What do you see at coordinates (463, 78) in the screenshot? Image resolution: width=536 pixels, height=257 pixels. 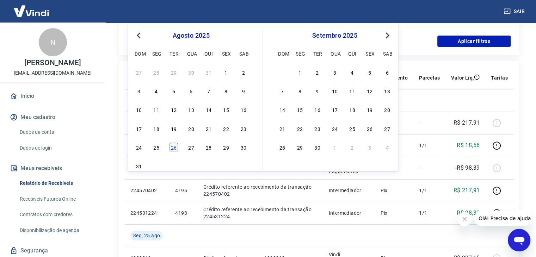 I see `p: Valor Líq.` at bounding box center [463, 78].